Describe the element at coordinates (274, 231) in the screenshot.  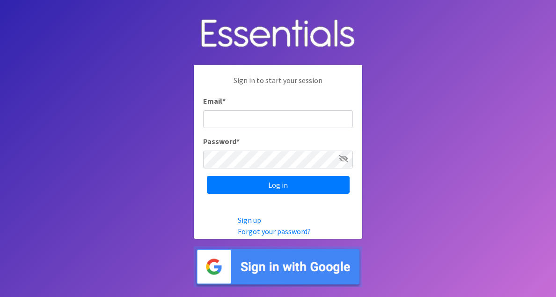
I see `a: Forgot your password?` at that location.